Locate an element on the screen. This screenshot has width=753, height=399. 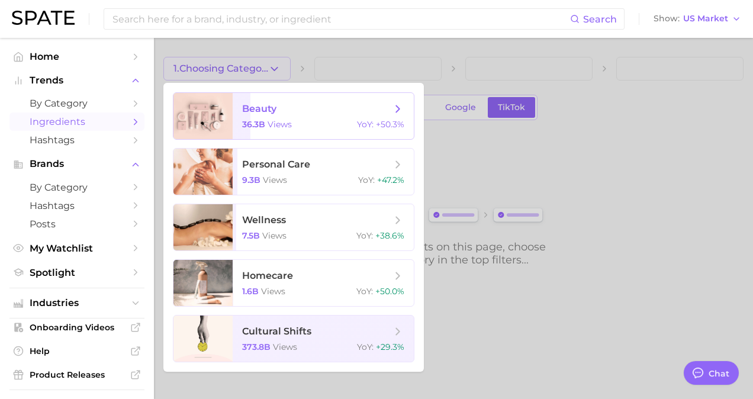
span: +29.3% is located at coordinates (390, 347).